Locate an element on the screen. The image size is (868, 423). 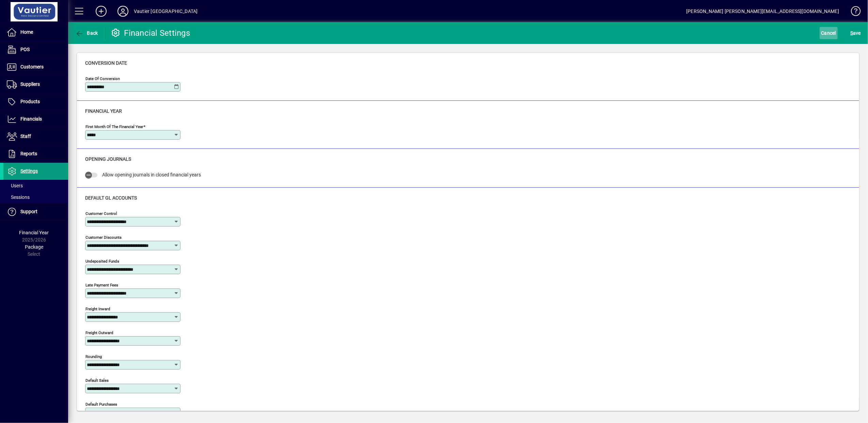
div: Financial Settings is located at coordinates (151, 33).